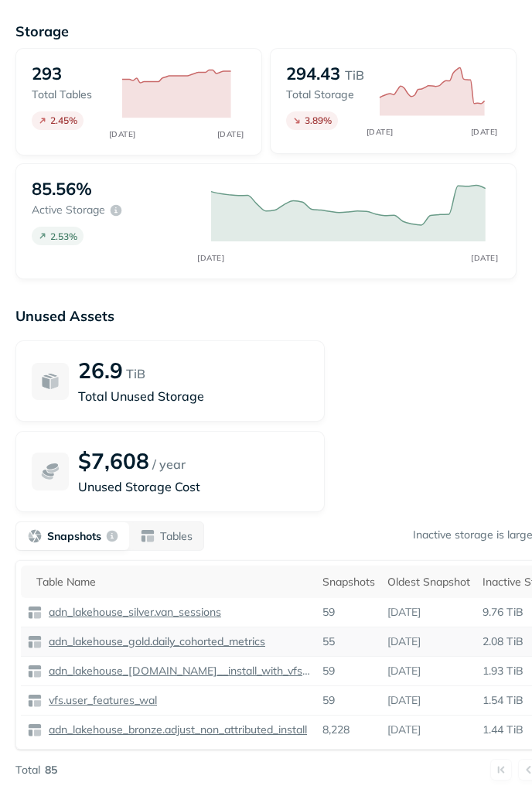 The height and width of the screenshot is (803, 532). Describe the element at coordinates (51, 769) in the screenshot. I see `p: 85` at that location.